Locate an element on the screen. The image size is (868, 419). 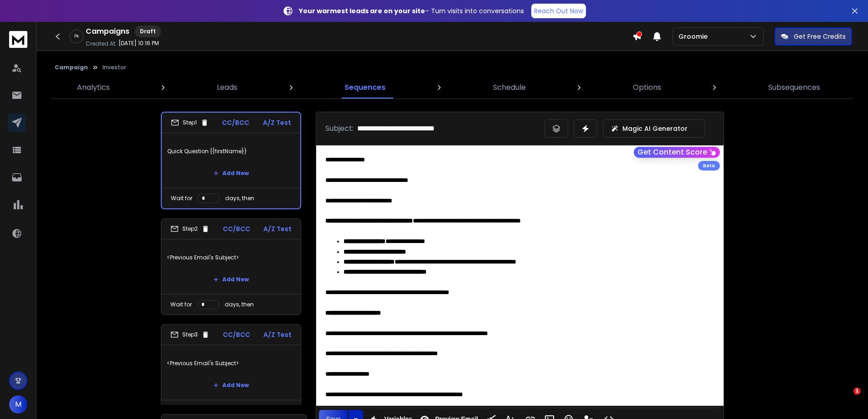
h1: Campaigns is located at coordinates (108, 32).